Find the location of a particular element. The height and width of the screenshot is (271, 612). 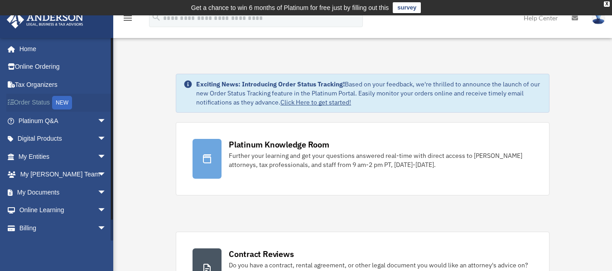

a: Billingarrow_drop_down is located at coordinates (63, 228).